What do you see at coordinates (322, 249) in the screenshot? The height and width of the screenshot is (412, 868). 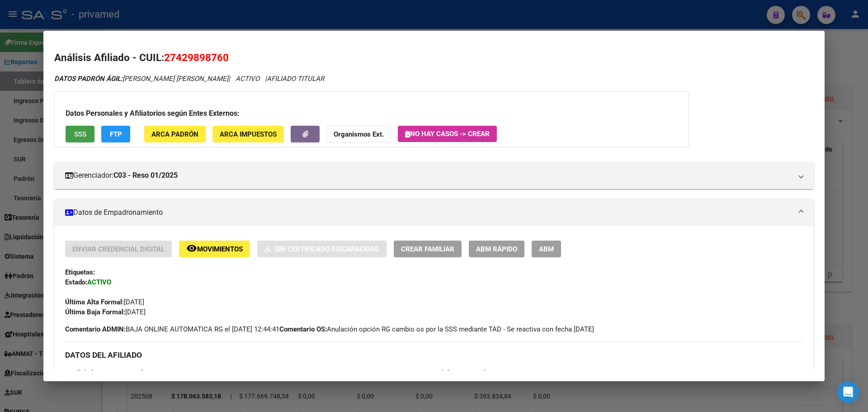 I see `button: Sin Certificado Discapacidad` at bounding box center [322, 249].